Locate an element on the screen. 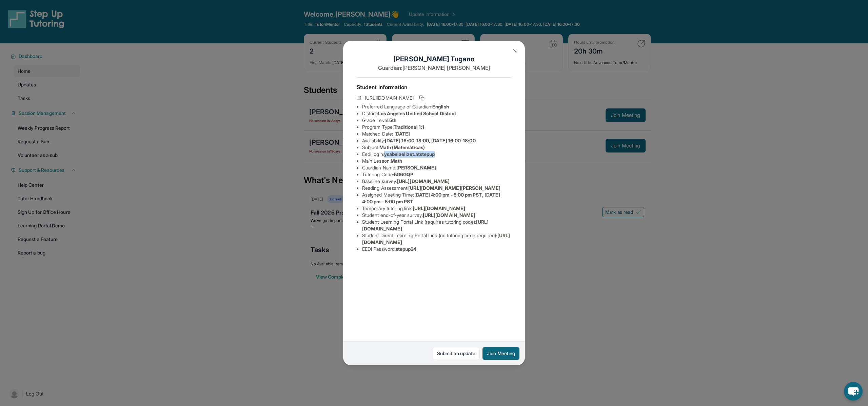 This screenshot has height=406, width=868. span: ysabelaelizet.atstepup is located at coordinates (409, 154).